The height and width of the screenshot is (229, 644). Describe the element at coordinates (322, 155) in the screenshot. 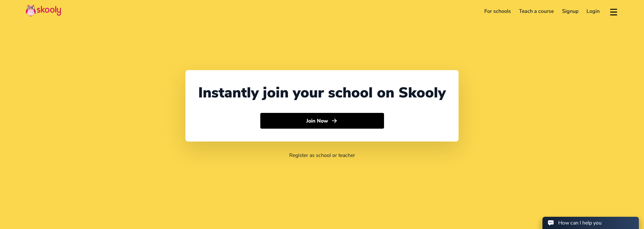

I see `a: Register as school or teacher` at that location.